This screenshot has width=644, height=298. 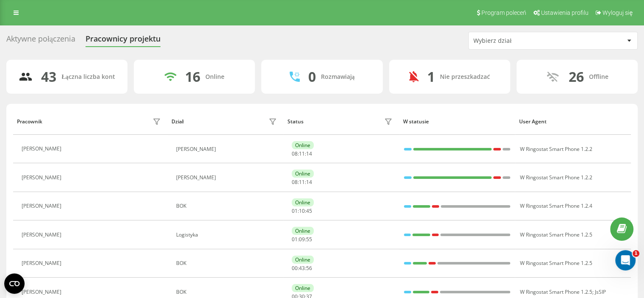 I want to click on div: Logistyka, so click(x=228, y=235).